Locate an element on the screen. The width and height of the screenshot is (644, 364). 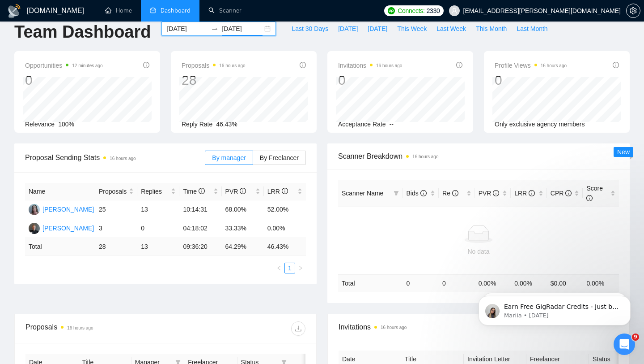
span: Scanner Name is located at coordinates (363, 193).